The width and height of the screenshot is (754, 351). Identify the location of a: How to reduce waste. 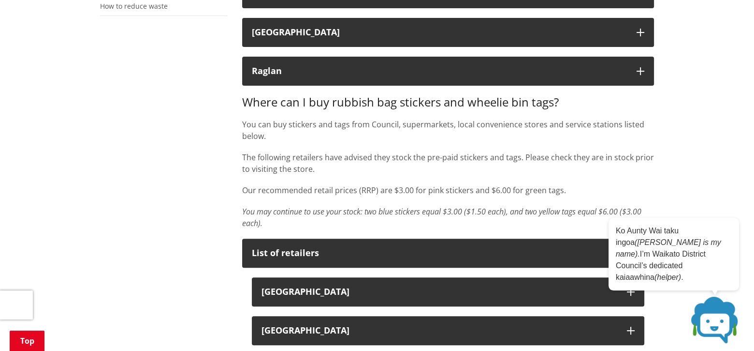
(134, 6).